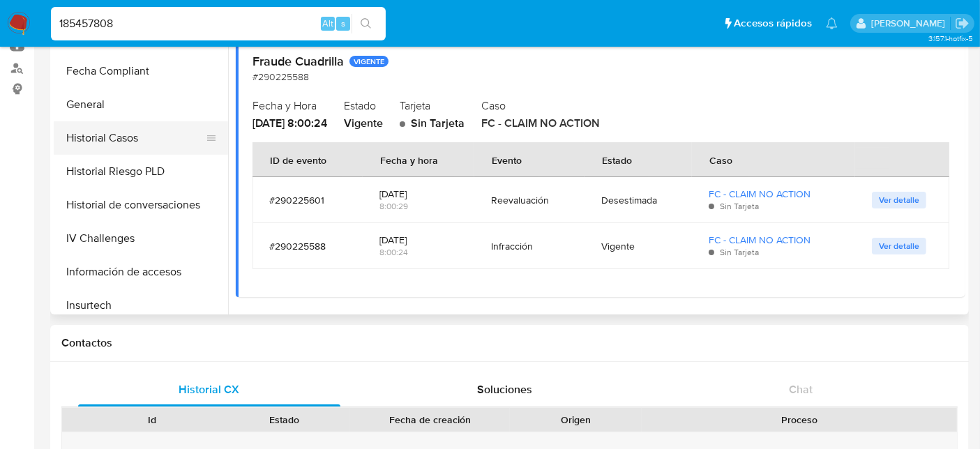 This screenshot has height=449, width=980. Describe the element at coordinates (141, 306) in the screenshot. I see `button: Insurtech` at that location.